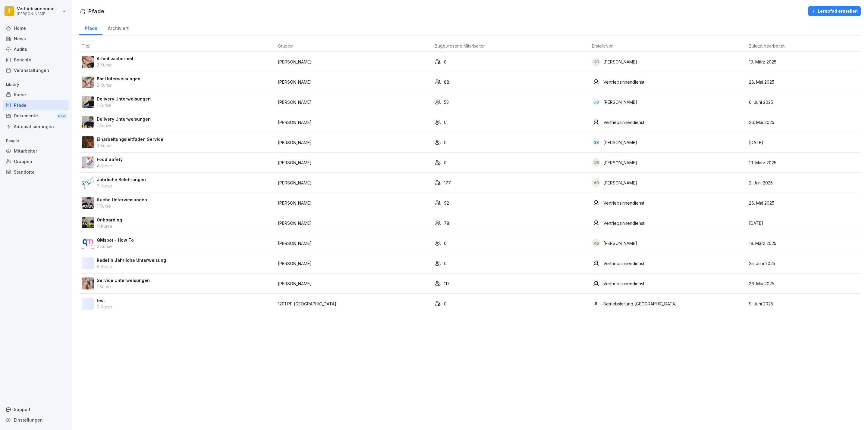 Image resolution: width=868 pixels, height=430 pixels. Describe the element at coordinates (36, 172) in the screenshot. I see `a: Standorte` at that location.